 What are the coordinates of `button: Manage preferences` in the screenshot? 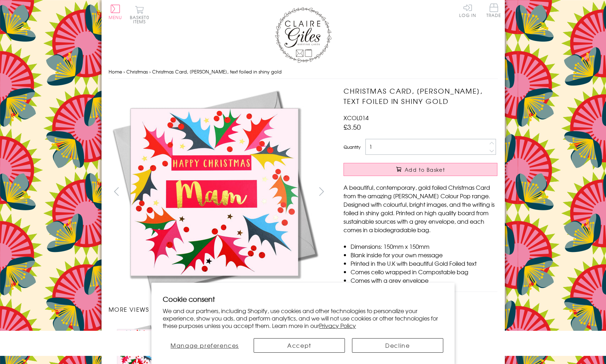 It's located at (205, 345).